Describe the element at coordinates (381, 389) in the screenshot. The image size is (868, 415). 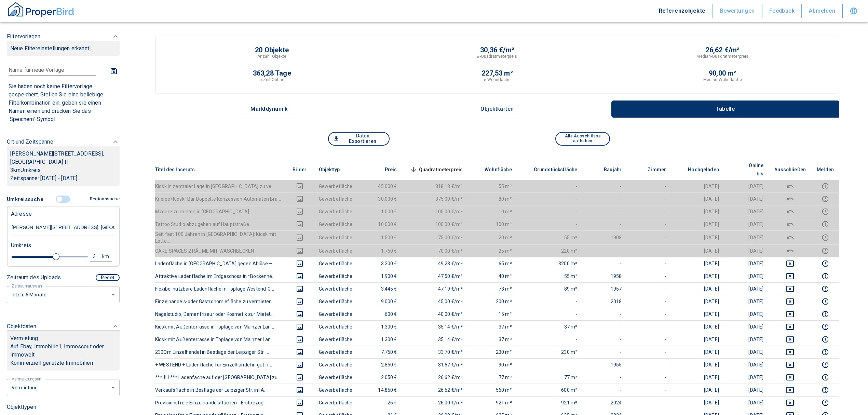
I see `td: 14.850 €` at that location.